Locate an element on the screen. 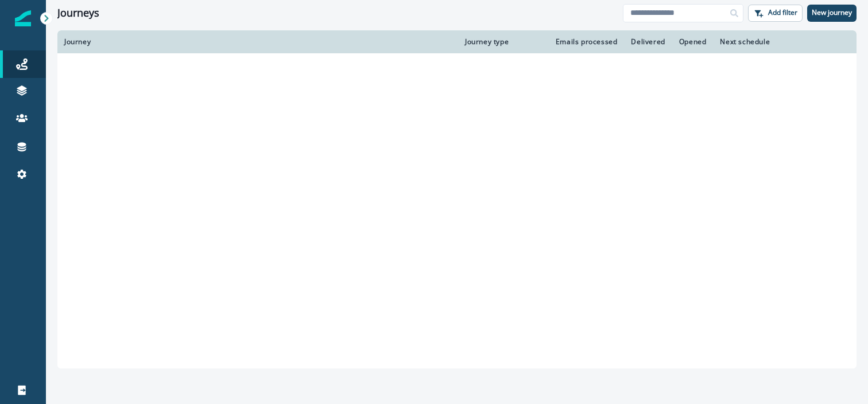  p: Add filter is located at coordinates (782, 12).